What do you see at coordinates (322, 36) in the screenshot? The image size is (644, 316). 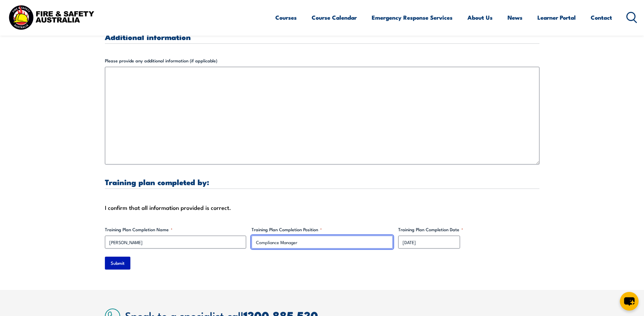 I see `h3: Additional information` at bounding box center [322, 36].